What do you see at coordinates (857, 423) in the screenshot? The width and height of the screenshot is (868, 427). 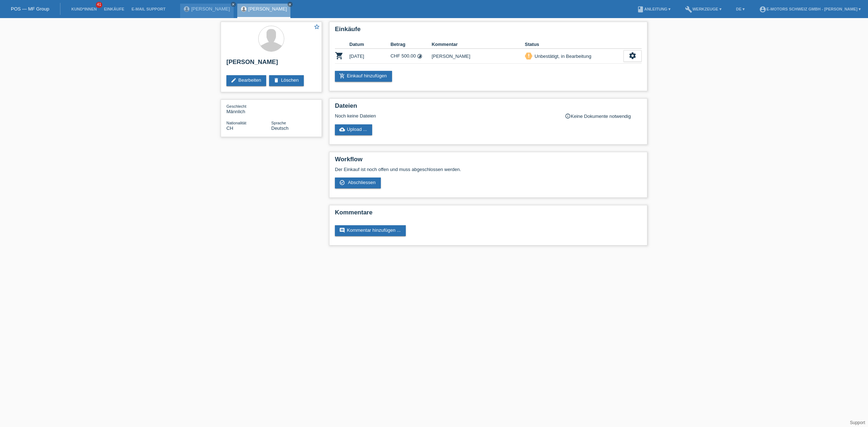 I see `a: Support` at bounding box center [857, 423].